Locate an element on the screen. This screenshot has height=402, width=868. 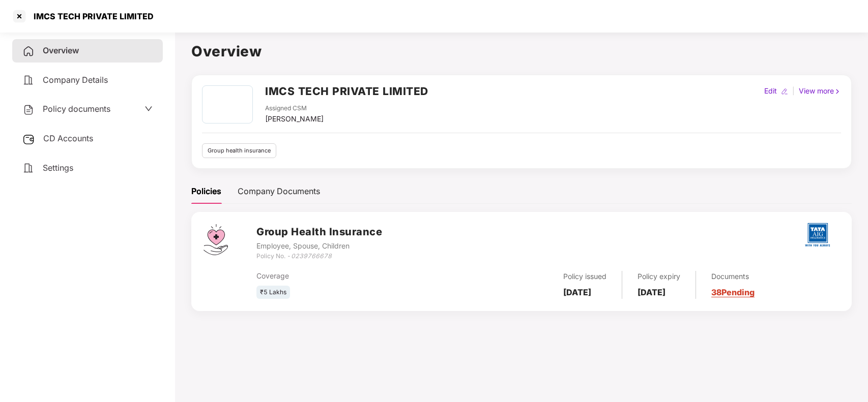
span: Settings is located at coordinates (58, 168).